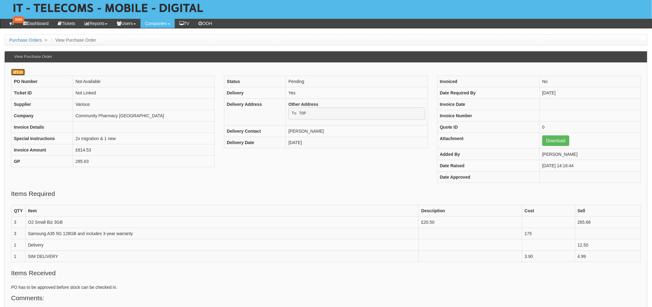 The width and height of the screenshot is (652, 307). What do you see at coordinates (144, 150) in the screenshot?
I see `td: £814.53` at bounding box center [144, 150].